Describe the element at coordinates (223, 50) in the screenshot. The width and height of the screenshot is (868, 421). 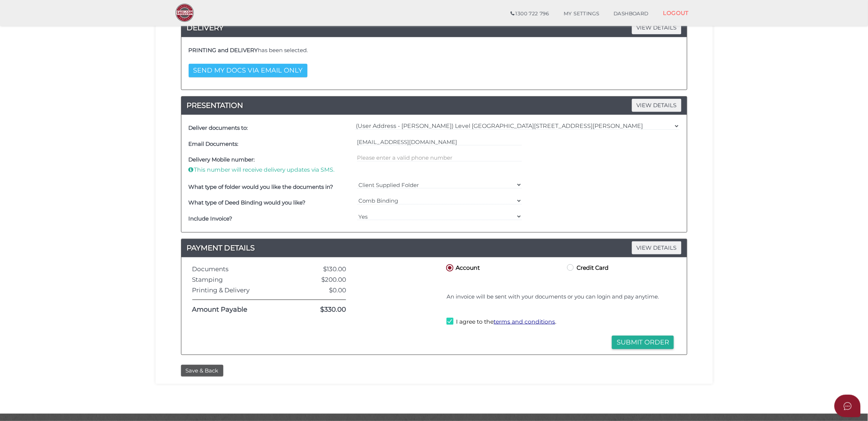
I see `b: PRINTING and DELIVERY` at that location.